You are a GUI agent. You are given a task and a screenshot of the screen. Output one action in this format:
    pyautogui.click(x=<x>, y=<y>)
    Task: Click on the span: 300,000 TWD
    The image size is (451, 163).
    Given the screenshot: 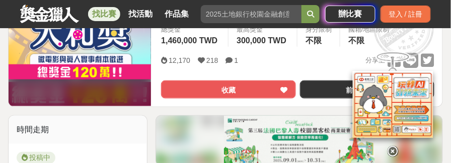 What is the action you would take?
    pyautogui.click(x=261, y=40)
    